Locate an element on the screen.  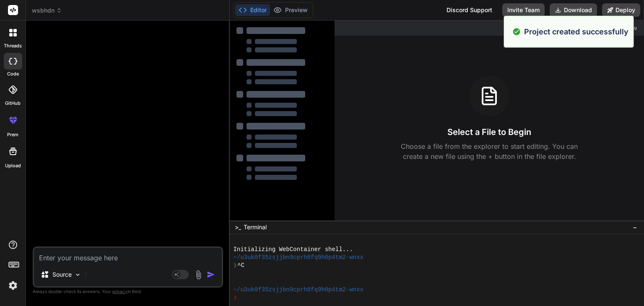
img: Pick Models is located at coordinates (78, 275).